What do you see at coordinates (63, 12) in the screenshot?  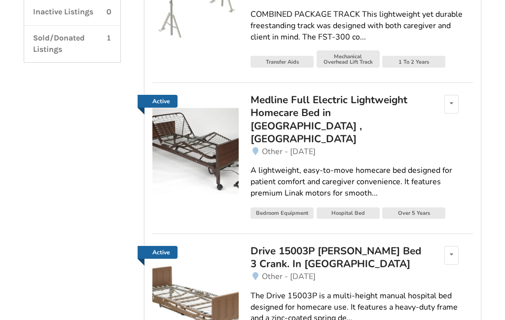 I see `p: Inactive Listings` at bounding box center [63, 12].